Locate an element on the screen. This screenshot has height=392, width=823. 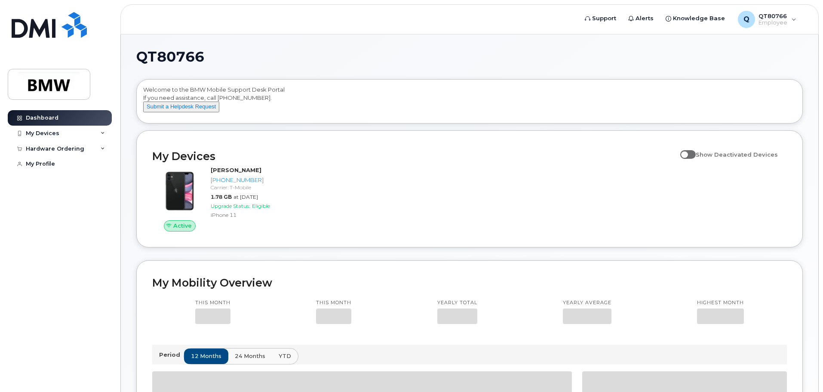
span: Show Deactivated Devices is located at coordinates (736, 154).